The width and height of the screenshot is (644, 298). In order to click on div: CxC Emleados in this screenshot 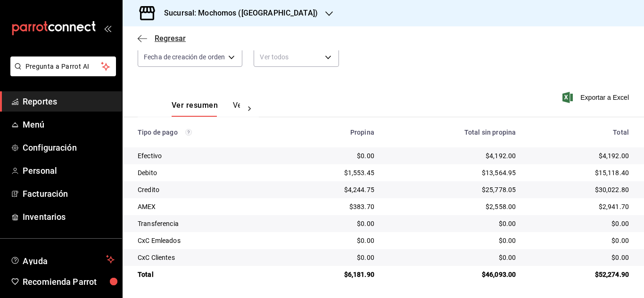, I will do `click(208, 241)`.